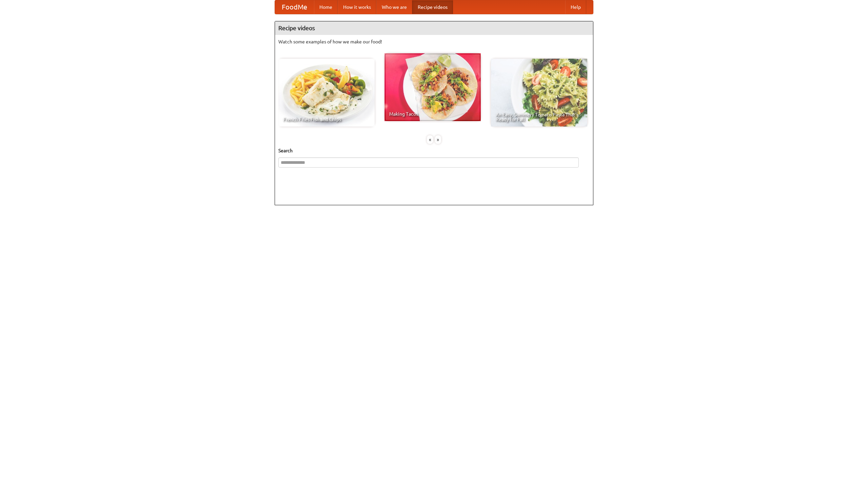 This screenshot has height=480, width=868. Describe the element at coordinates (327, 93) in the screenshot. I see `a: French Fries Fish and Chips` at that location.